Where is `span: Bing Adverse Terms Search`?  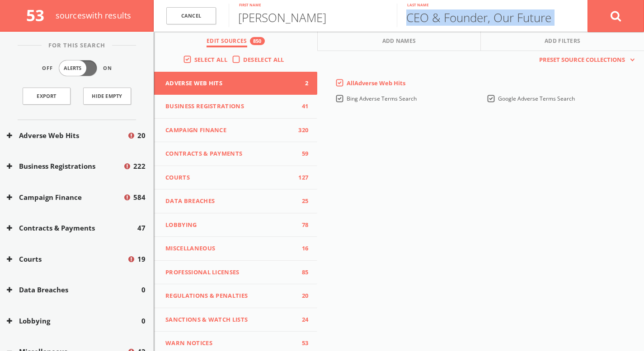
span: Bing Adverse Terms Search is located at coordinates (381, 99).